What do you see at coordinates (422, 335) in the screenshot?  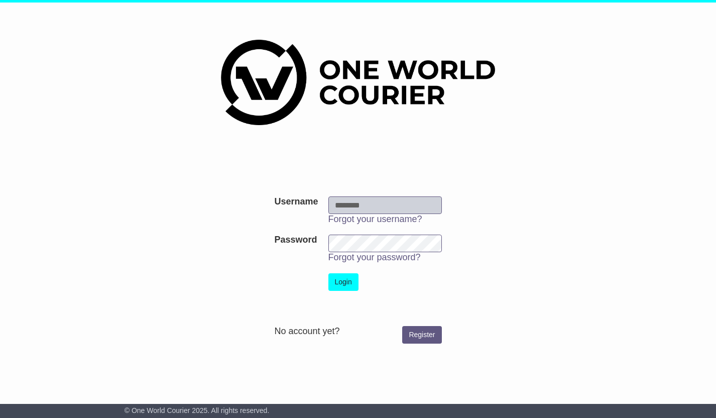 I see `a: Register` at bounding box center [422, 335].